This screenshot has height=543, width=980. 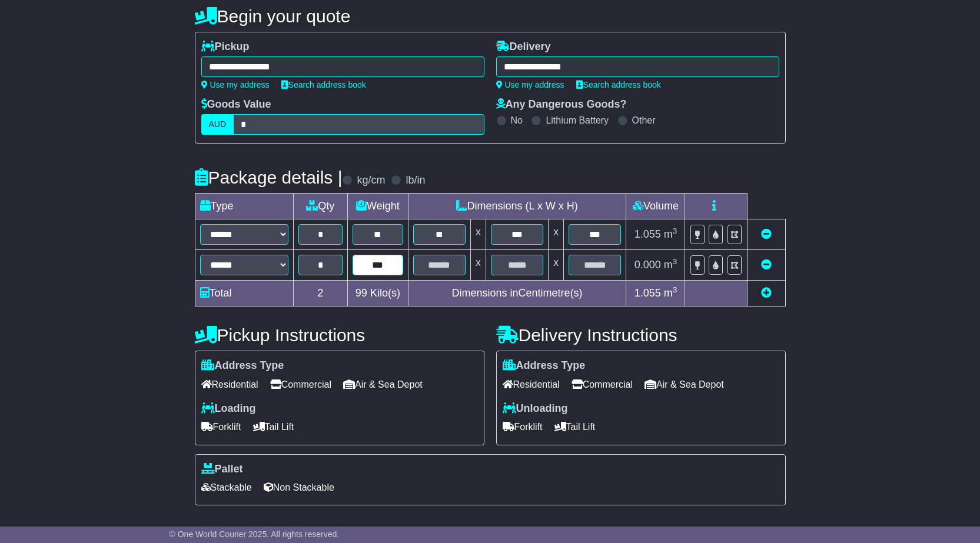 I want to click on span: © One World Courier 2025. All rights reserved., so click(x=254, y=534).